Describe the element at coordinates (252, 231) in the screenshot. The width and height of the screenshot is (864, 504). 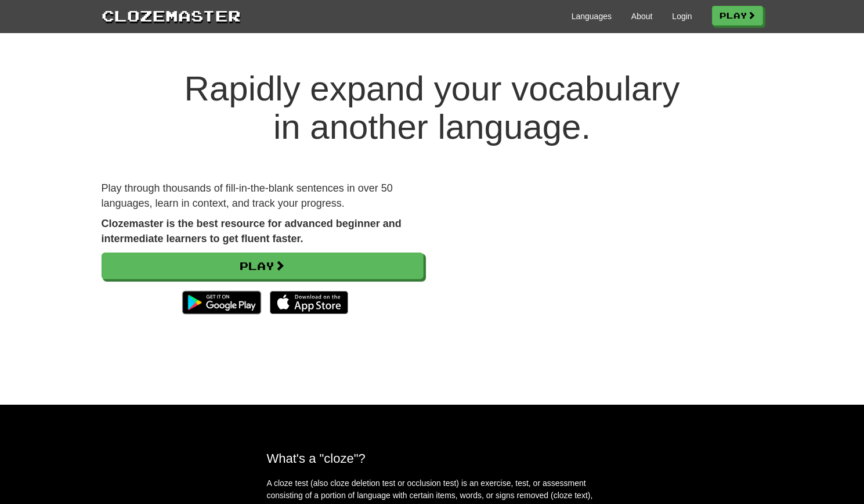
I see `strong: Clozemaster is the best resource for advanced beginner and intermediate learners to get fluent fa...` at that location.